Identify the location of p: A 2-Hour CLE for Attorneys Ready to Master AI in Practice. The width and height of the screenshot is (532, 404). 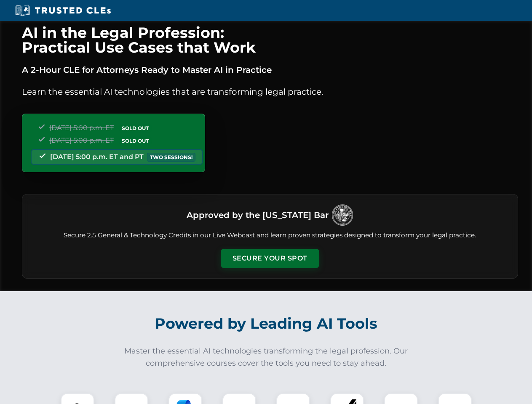
(270, 70).